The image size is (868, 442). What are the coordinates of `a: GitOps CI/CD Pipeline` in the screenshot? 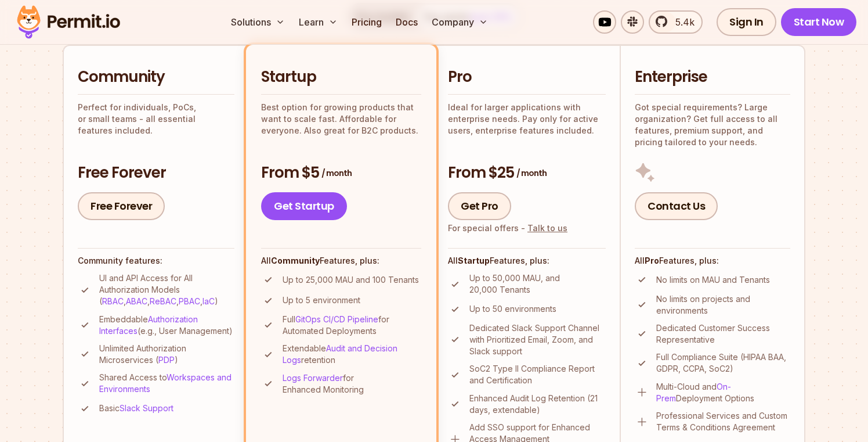 It's located at (337, 319).